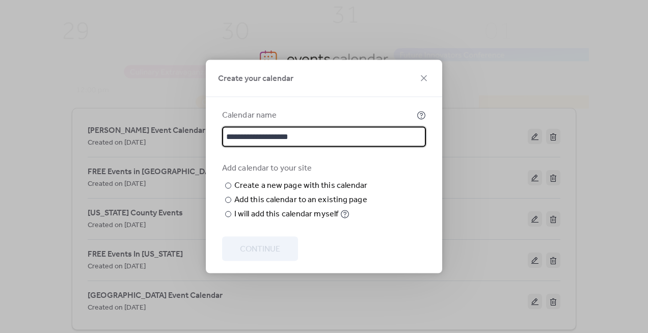  What do you see at coordinates (286, 214) in the screenshot?
I see `div: I will add this calendar myself` at bounding box center [286, 214].